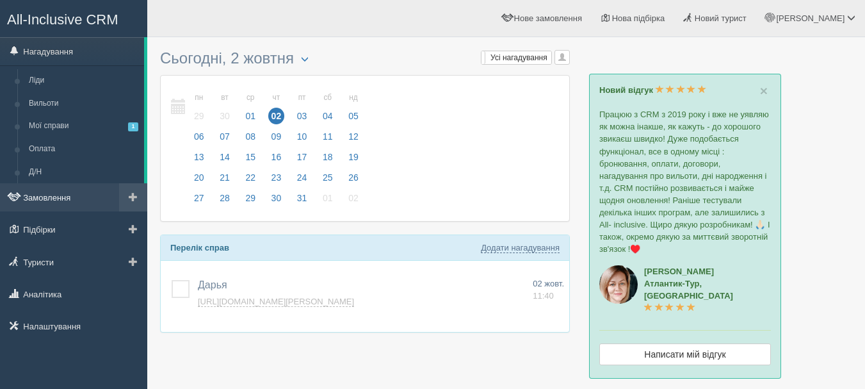 The height and width of the screenshot is (389, 865). Describe the element at coordinates (83, 172) in the screenshot. I see `a: Д/Н` at that location.